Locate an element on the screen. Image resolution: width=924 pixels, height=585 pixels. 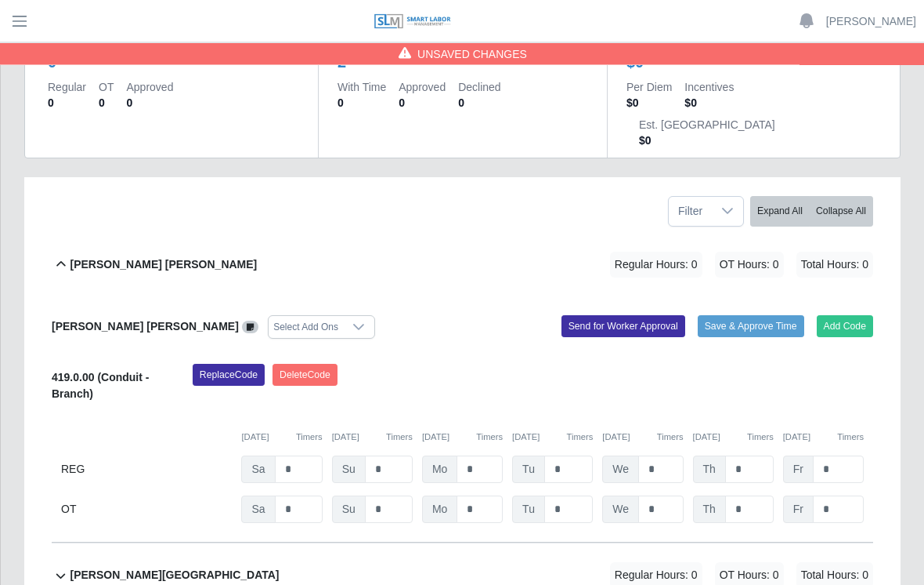
span: OT Hours: 0 is located at coordinates (750, 265).